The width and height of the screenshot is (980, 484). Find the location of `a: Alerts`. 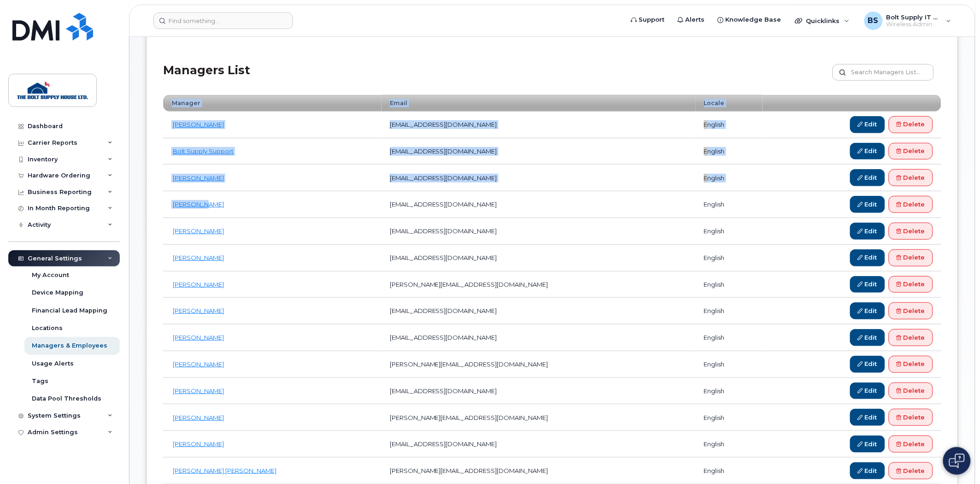

a: Alerts is located at coordinates (691, 20).